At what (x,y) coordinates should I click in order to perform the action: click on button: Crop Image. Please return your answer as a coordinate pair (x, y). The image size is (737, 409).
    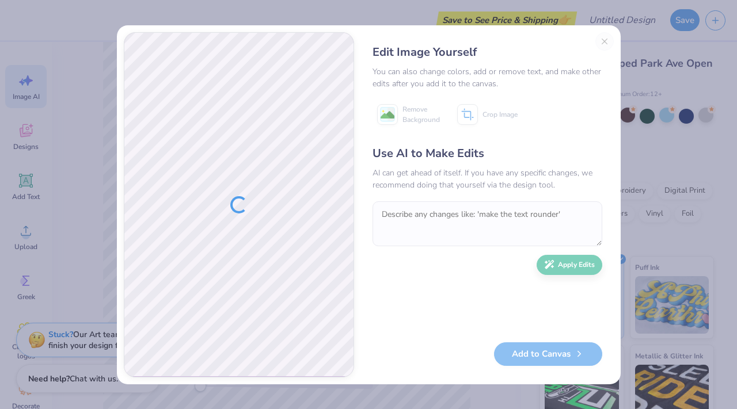
    Looking at the image, I should click on (488, 115).